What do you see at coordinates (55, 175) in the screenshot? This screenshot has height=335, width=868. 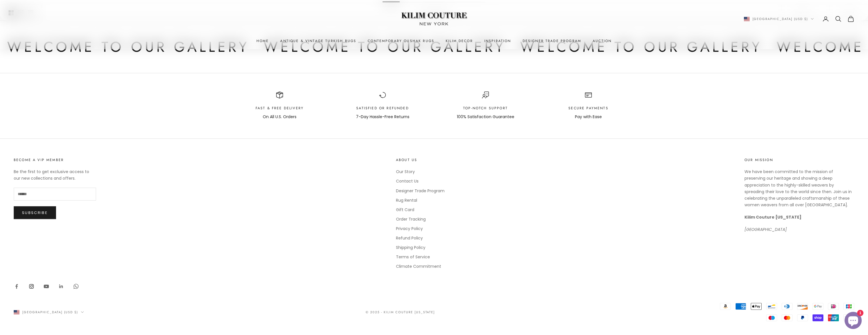 I see `p: Be the first to get exclusive access to our new collections and offers.` at bounding box center [55, 175].